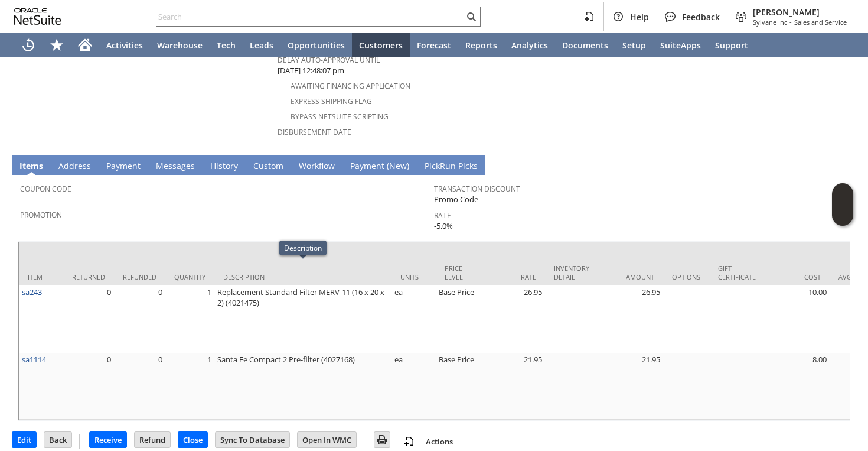  Describe the element at coordinates (409, 441) in the screenshot. I see `img: add-record.svg` at that location.